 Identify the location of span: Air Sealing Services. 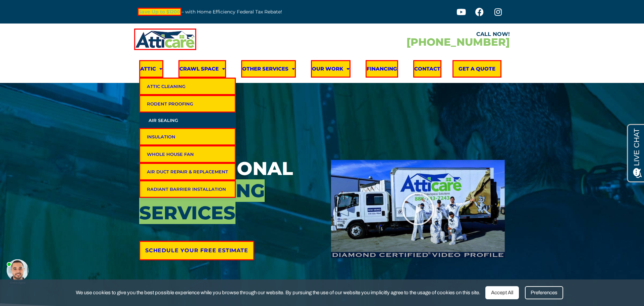
(202, 201).